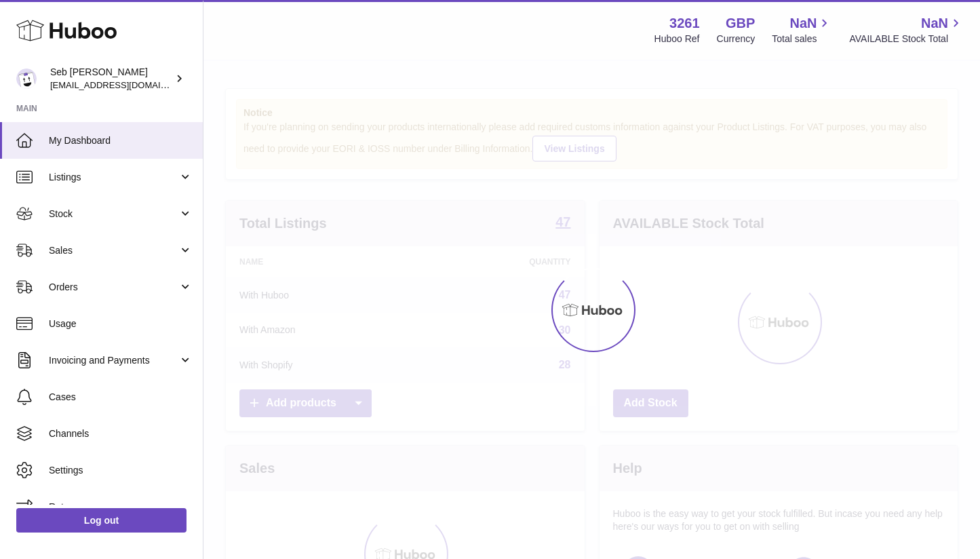  Describe the element at coordinates (685, 23) in the screenshot. I see `strong: 3261` at that location.